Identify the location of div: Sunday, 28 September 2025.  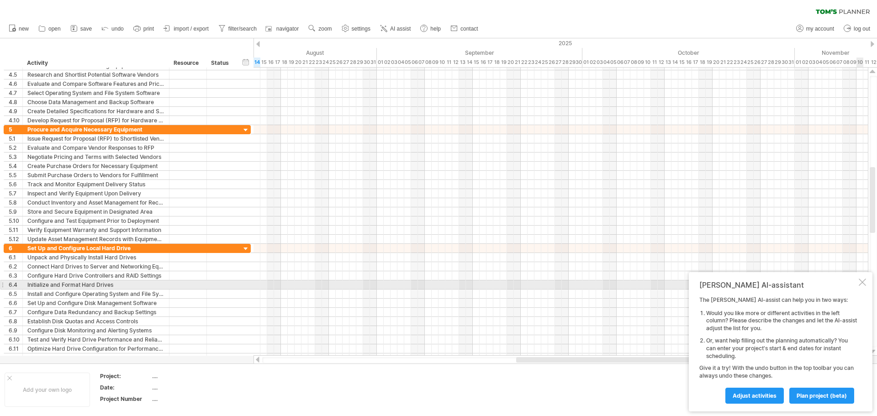
(565, 62).